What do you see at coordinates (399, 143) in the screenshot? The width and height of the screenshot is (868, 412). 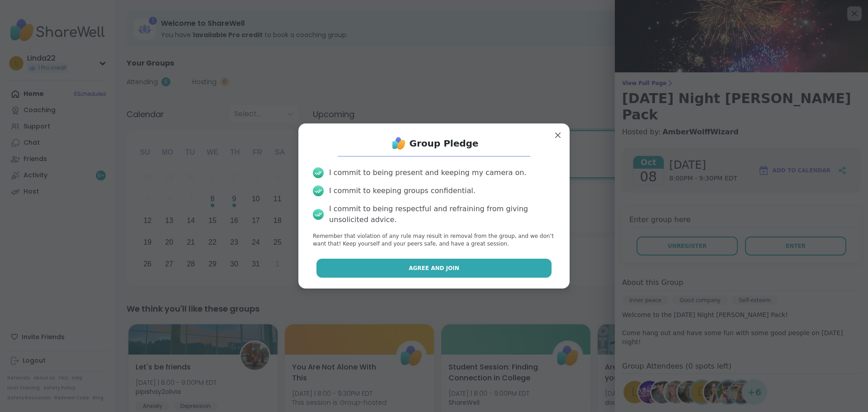 I see `img: ShareWell Logo` at bounding box center [399, 143].